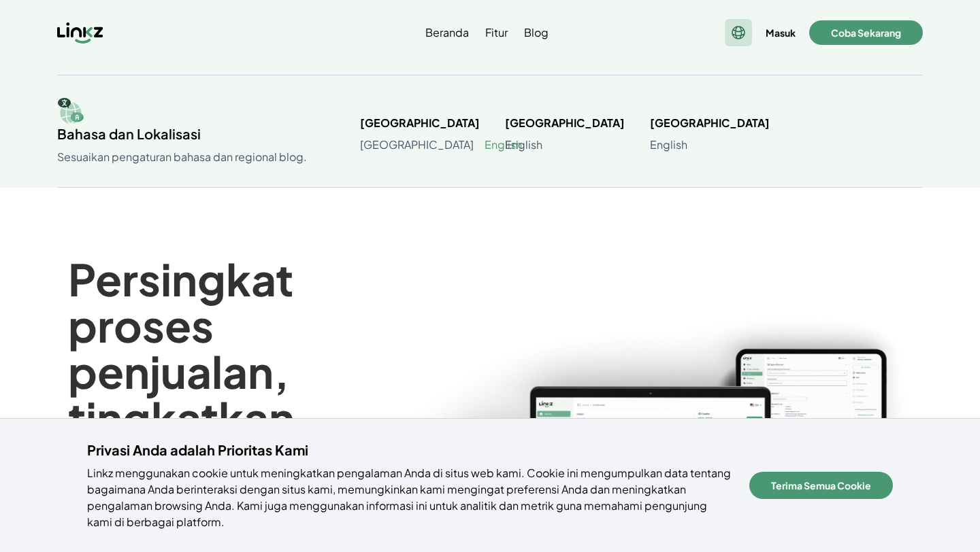  I want to click on button: Coba Sekarang, so click(865, 33).